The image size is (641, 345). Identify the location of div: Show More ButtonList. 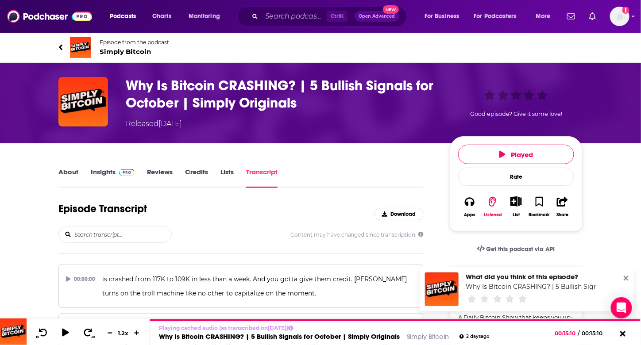
(516, 207).